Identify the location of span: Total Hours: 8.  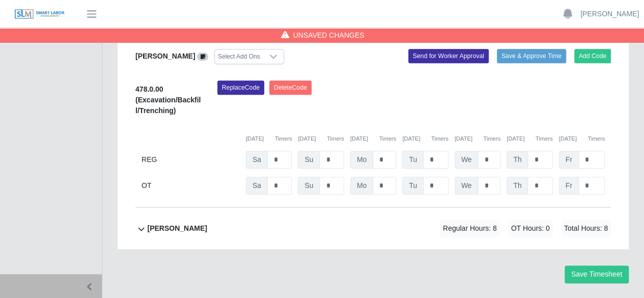
(586, 228).